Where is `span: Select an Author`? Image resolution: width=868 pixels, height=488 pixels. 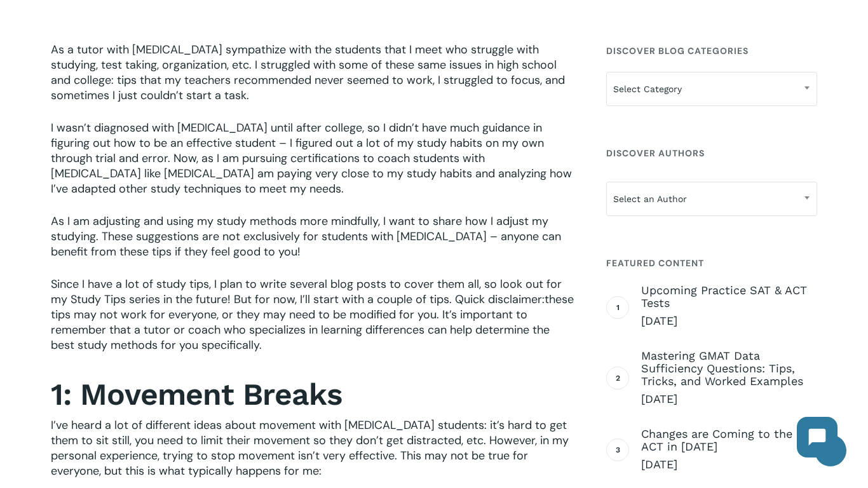
span: Select an Author is located at coordinates (711, 199).